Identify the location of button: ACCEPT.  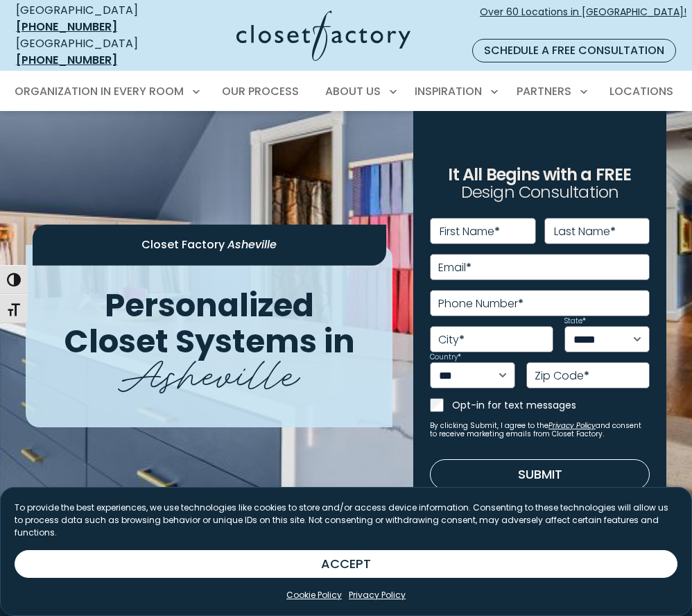
(346, 563).